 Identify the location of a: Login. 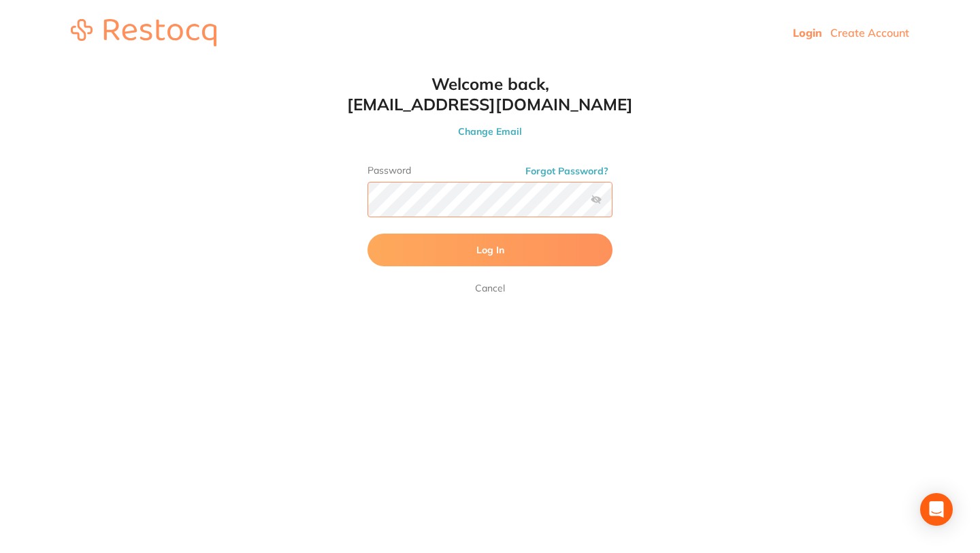
(807, 33).